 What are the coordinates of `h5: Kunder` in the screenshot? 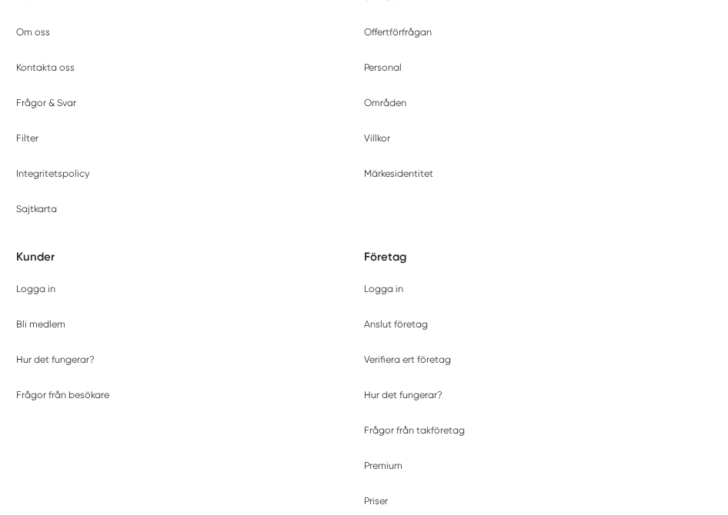 It's located at (190, 265).